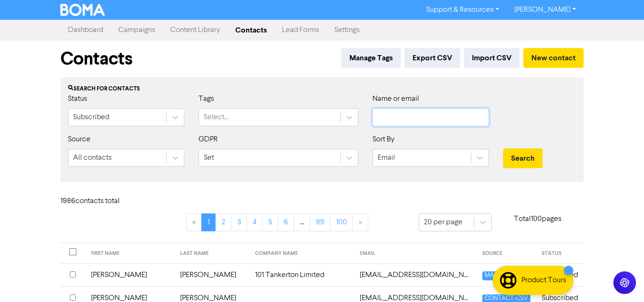  I want to click on a: Dashboard, so click(85, 30).